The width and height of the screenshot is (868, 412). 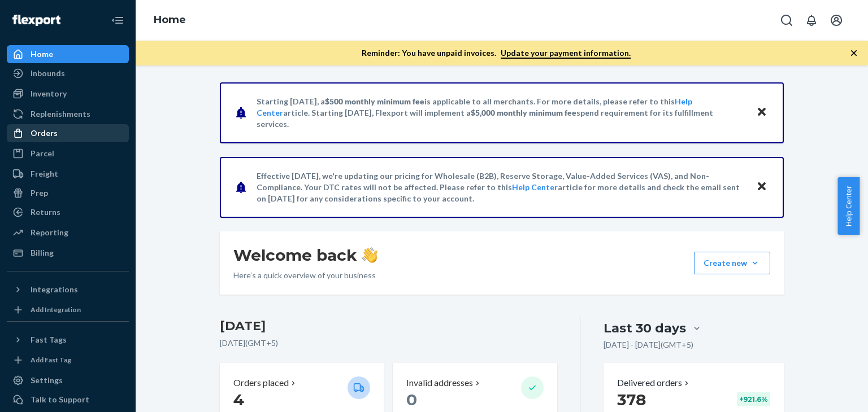 I want to click on div: Home, so click(x=42, y=54).